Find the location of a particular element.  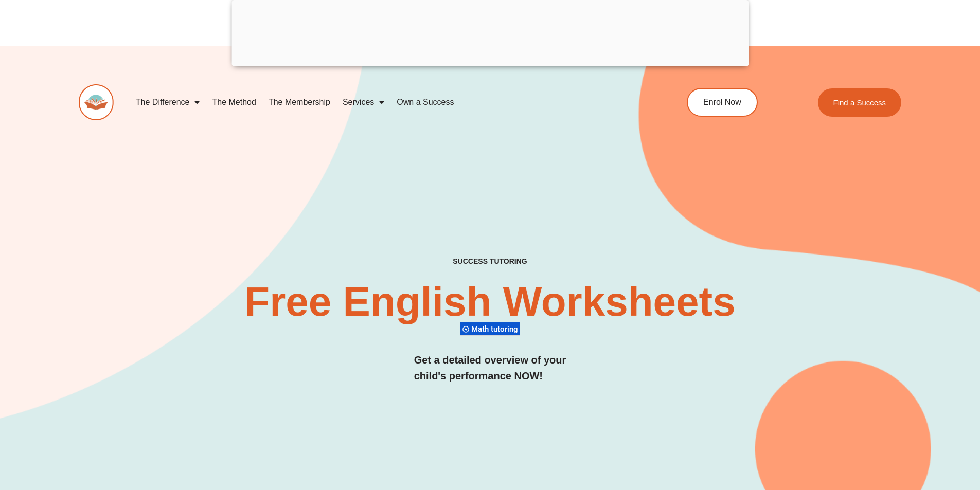

h3: Get a detailed overview of your child's performance NOW! is located at coordinates (490, 368).